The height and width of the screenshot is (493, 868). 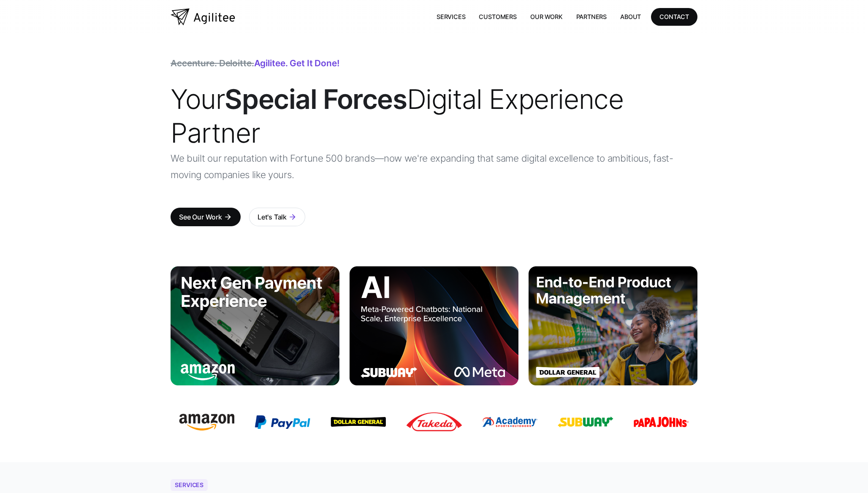 What do you see at coordinates (631, 16) in the screenshot?
I see `a: About` at bounding box center [631, 16].